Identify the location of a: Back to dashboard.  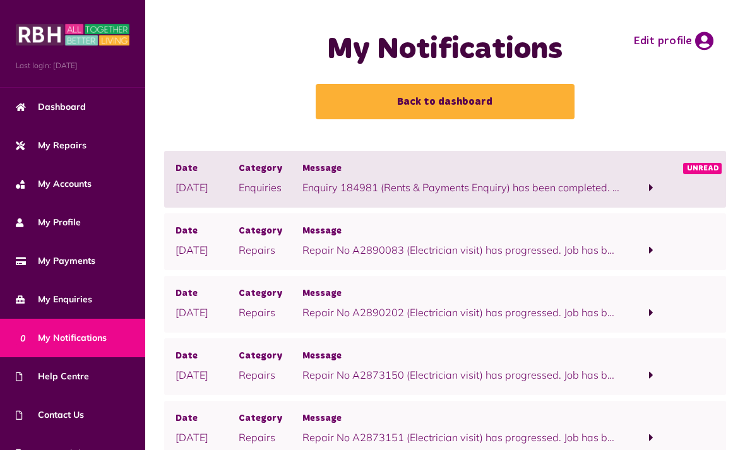
(445, 102).